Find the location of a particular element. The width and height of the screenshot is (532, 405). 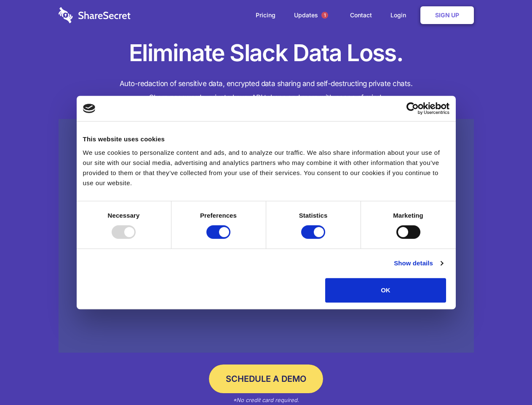

img: logo is located at coordinates (89, 108).